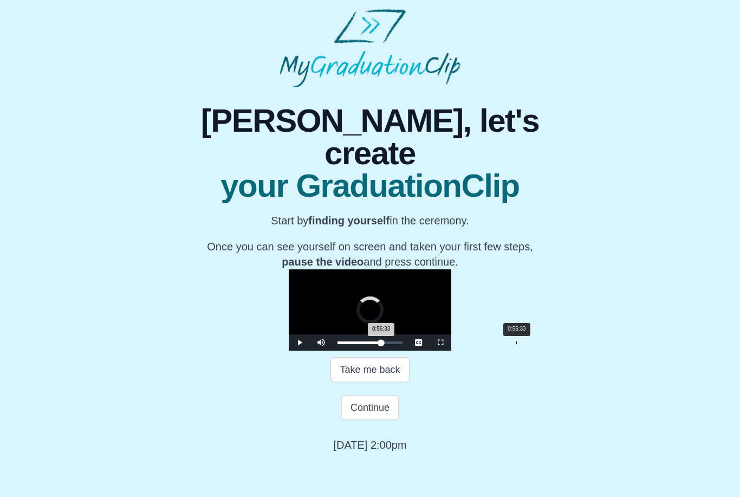 The width and height of the screenshot is (740, 497). What do you see at coordinates (300, 342) in the screenshot?
I see `button: Play` at bounding box center [300, 342].